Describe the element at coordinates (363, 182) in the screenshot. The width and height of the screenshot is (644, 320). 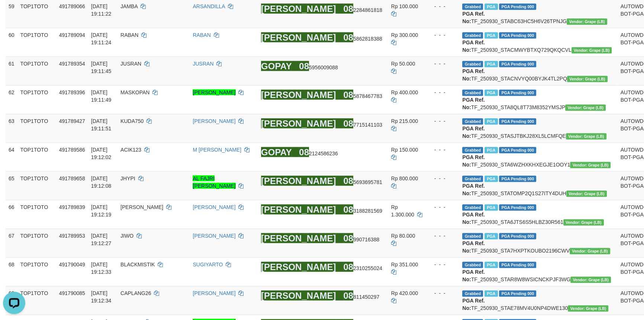
I see `span: Copy 085693695781 to clipboard` at that location.